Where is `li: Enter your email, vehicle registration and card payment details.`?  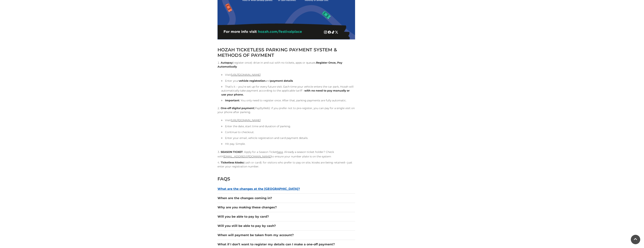
li: Enter your email, vehicle registration and card payment details. is located at coordinates (288, 138).